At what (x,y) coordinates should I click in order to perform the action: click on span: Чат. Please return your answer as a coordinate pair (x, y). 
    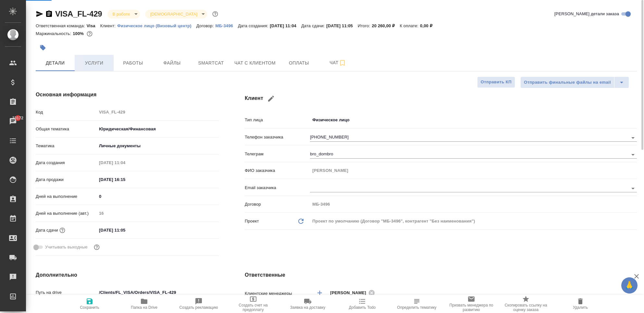
    Looking at the image, I should click on (338, 63).